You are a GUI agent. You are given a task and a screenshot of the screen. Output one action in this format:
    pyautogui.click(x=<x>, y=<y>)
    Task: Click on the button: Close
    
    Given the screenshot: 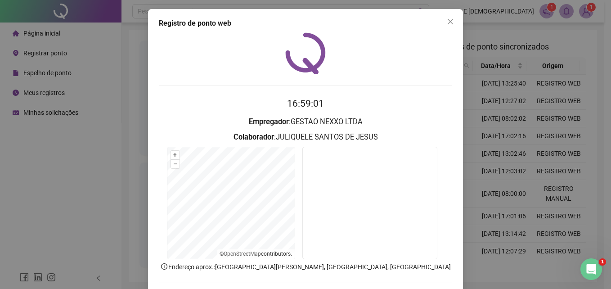 What is the action you would take?
    pyautogui.click(x=451, y=22)
    